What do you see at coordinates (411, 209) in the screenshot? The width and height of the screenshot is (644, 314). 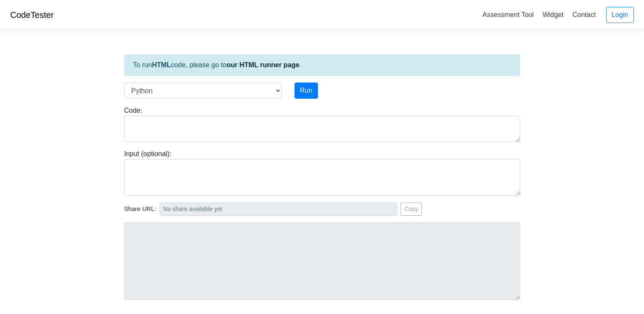 I see `button: Copy` at bounding box center [411, 209].